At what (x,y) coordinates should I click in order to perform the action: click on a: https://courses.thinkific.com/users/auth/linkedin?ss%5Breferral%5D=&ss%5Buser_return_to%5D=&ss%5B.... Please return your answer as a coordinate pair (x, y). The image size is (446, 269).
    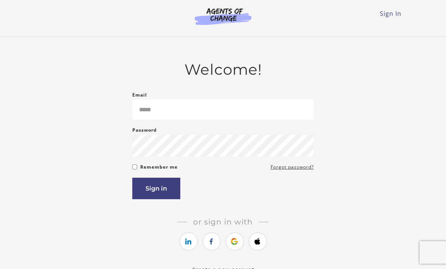
    Looking at the image, I should click on (189, 242).